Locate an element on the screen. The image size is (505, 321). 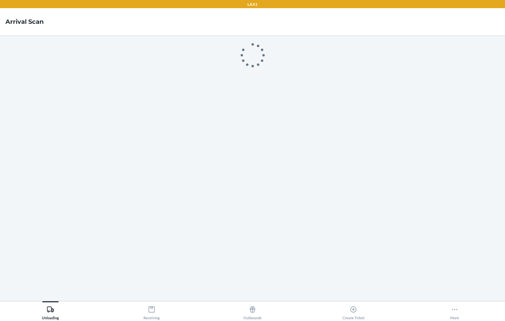
p: LAX1 is located at coordinates (252, 4).